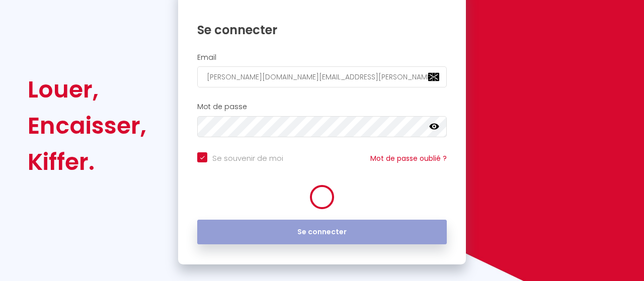 The image size is (644, 281). Describe the element at coordinates (322, 77) in the screenshot. I see `input: Ton Email` at that location.